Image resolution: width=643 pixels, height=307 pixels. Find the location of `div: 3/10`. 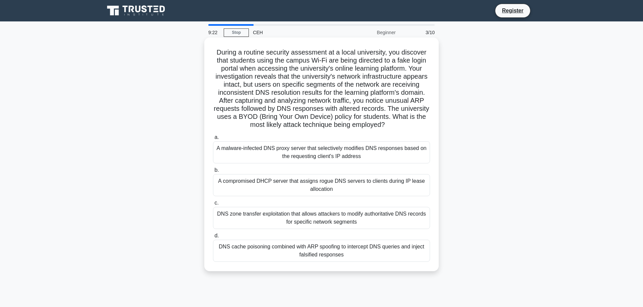

div: 3/10 is located at coordinates (419, 33).